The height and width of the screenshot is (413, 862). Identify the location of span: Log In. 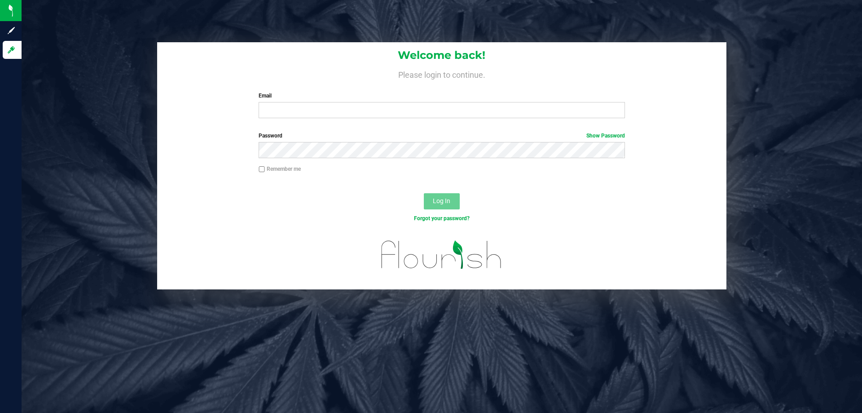
(441, 201).